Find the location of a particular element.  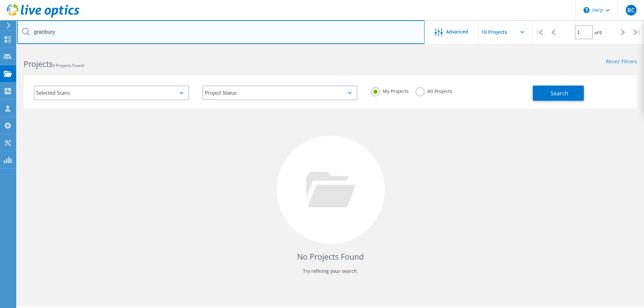

div: Project Status is located at coordinates (280, 93).